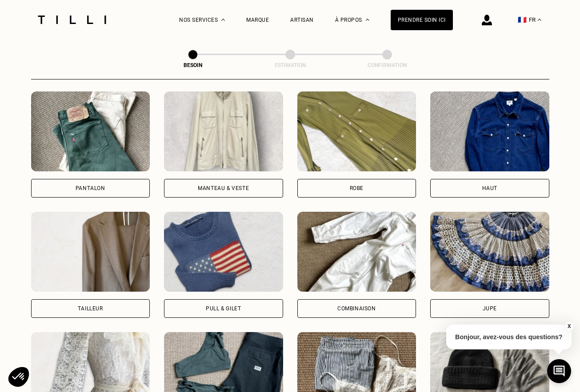 This screenshot has height=392, width=580. I want to click on div: Marque, so click(257, 20).